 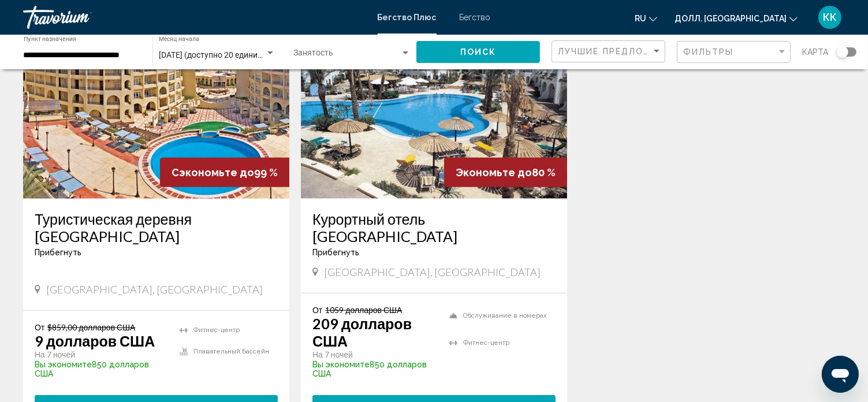 I want to click on button: Фильтр, so click(x=733, y=52).